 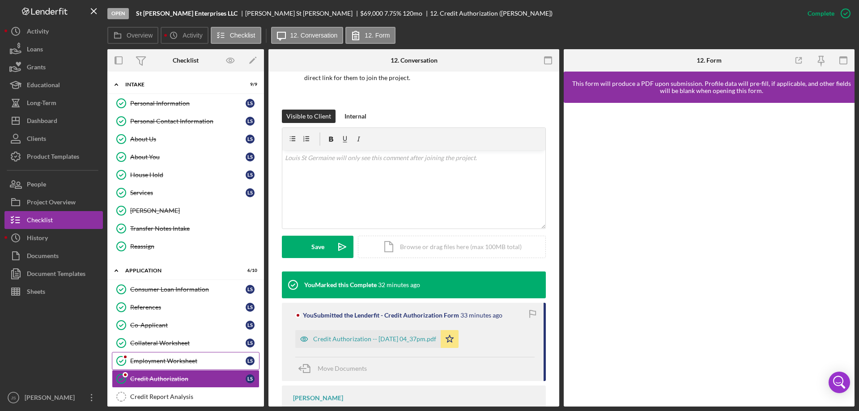 What do you see at coordinates (355, 116) in the screenshot?
I see `div: Internal` at bounding box center [355, 116].